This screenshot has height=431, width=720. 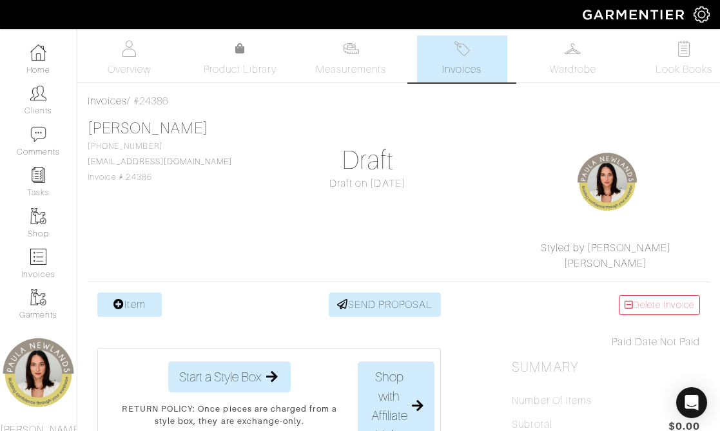 What do you see at coordinates (129, 48) in the screenshot?
I see `img: basicinfo-40fd8af6dae0f16599ec9e87c0ef1c0a1fdea2edbe929e3d69a839185d80c458.svg` at bounding box center [129, 48].